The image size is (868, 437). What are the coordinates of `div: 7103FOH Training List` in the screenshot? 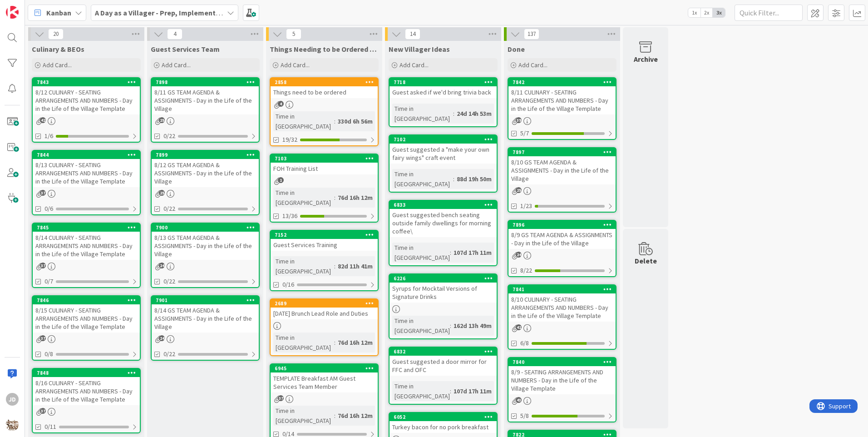 It's located at (324, 164).